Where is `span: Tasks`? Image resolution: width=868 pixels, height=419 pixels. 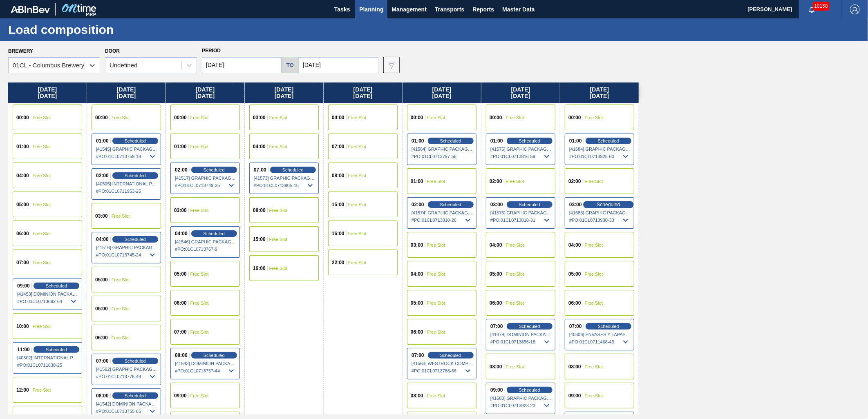 span: Tasks is located at coordinates (342, 10).